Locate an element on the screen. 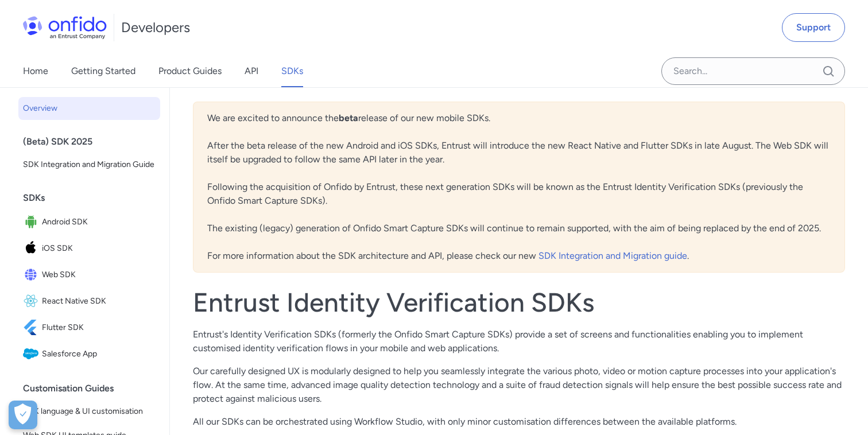 Image resolution: width=868 pixels, height=435 pixels. h1: Entrust Identity Verification SDKs is located at coordinates (519, 302).